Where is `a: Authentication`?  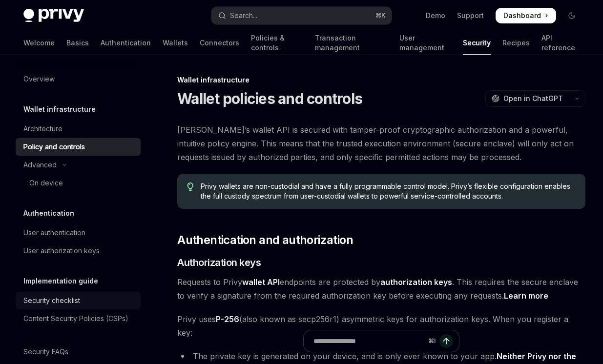
a: Authentication is located at coordinates (125, 43).